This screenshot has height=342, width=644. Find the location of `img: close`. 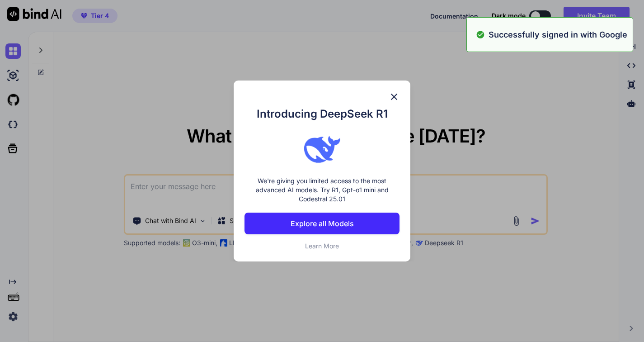

img: close is located at coordinates (394, 97).